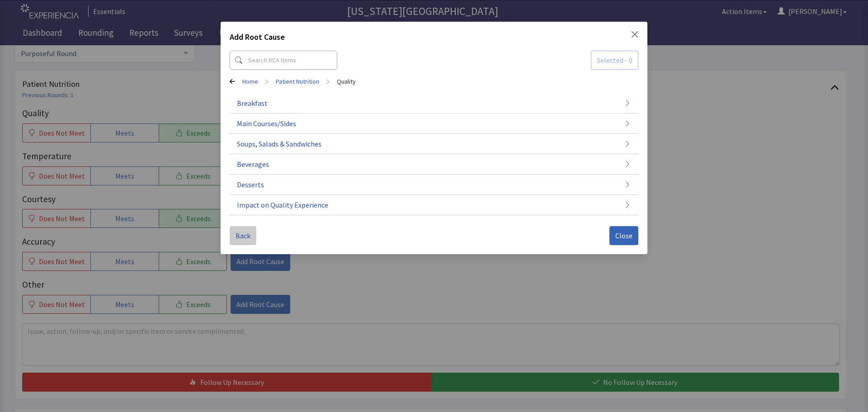 The image size is (868, 412). I want to click on span: Main Courses/Sides, so click(266, 123).